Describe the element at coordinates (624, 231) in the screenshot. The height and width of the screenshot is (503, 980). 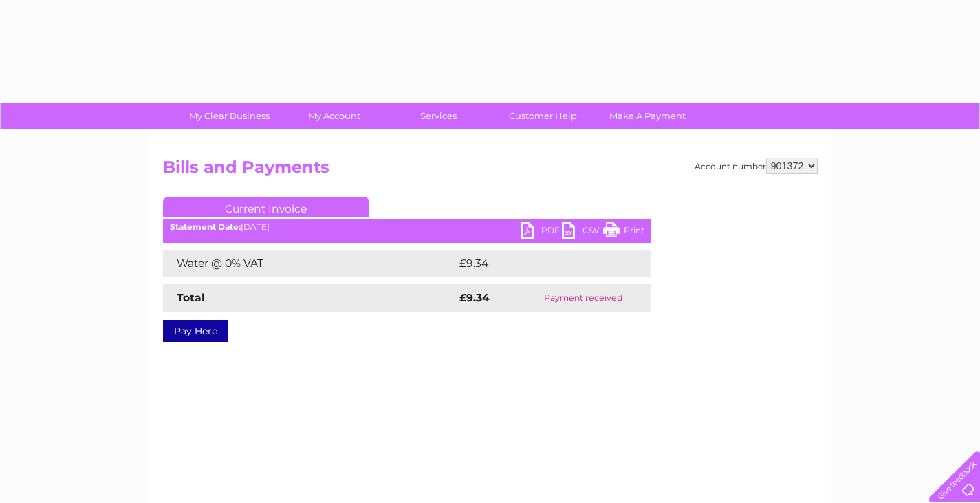
I see `a: Print` at that location.